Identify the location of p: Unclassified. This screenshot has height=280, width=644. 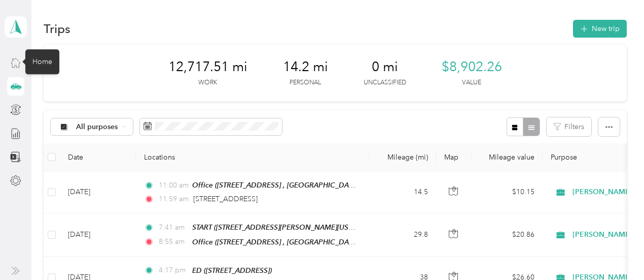
(385, 83).